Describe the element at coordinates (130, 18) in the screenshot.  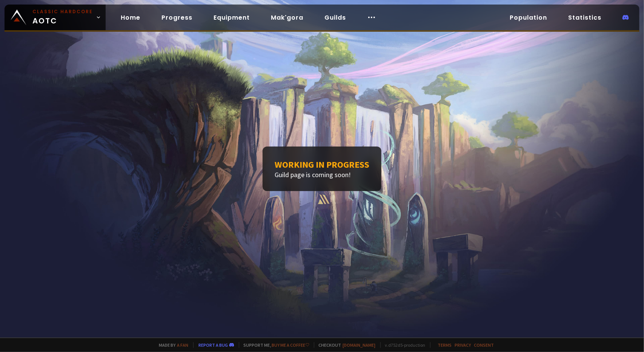
I see `a: Home` at that location.